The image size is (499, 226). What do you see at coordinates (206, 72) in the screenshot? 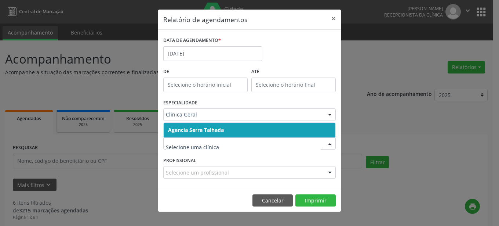
I see `label: De` at bounding box center [206, 72].